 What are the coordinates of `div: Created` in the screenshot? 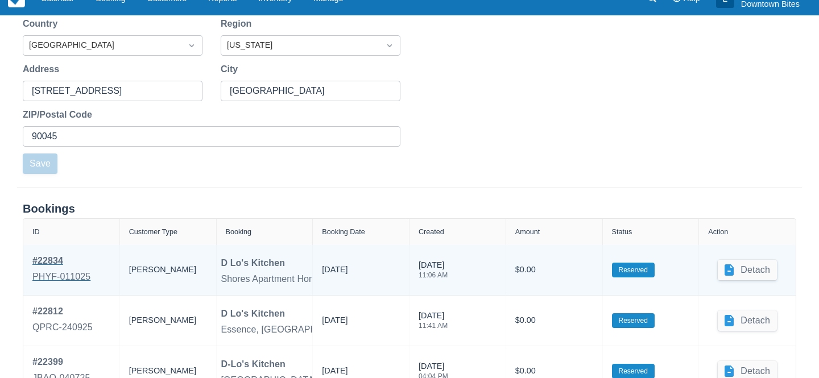 It's located at (431, 232).